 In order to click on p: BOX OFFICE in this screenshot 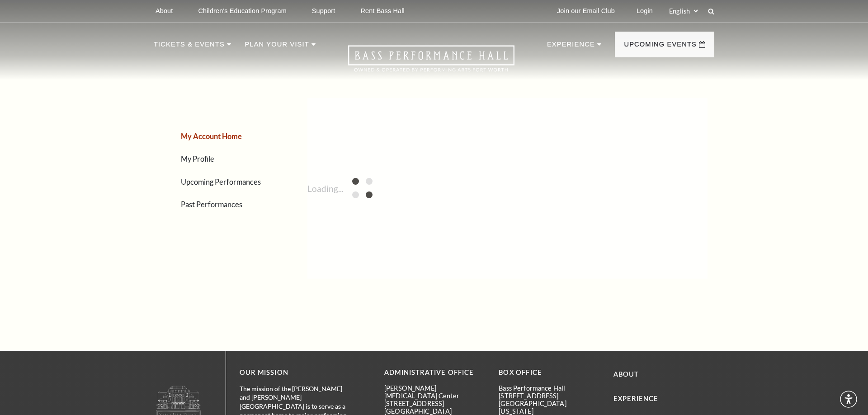, I will do `click(548, 372)`.